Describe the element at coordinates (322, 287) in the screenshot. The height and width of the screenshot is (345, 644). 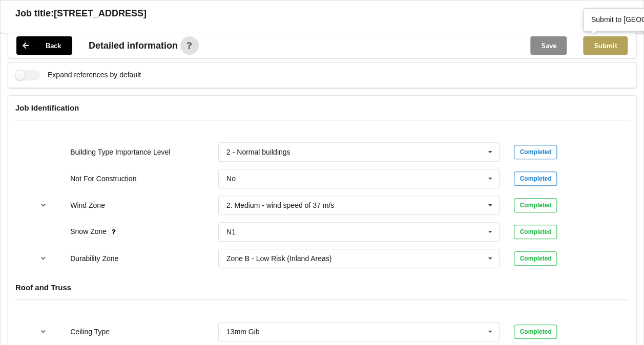
I see `h4: Roof and Truss` at that location.